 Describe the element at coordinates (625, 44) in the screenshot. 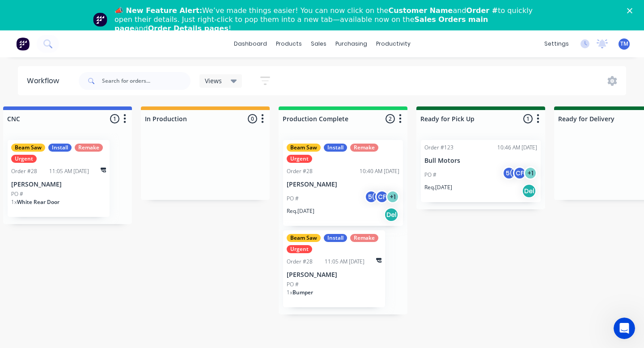

I see `span: TM` at that location.